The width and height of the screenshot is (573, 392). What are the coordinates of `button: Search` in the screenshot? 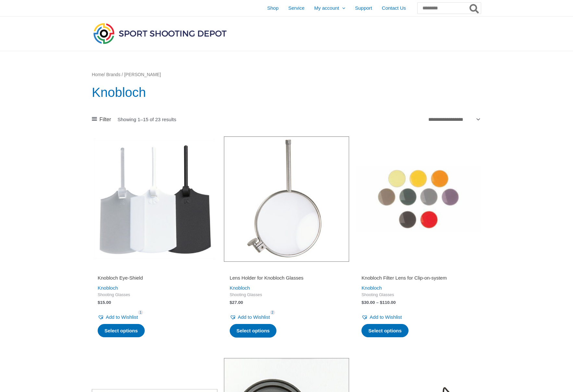 It's located at (474, 8).